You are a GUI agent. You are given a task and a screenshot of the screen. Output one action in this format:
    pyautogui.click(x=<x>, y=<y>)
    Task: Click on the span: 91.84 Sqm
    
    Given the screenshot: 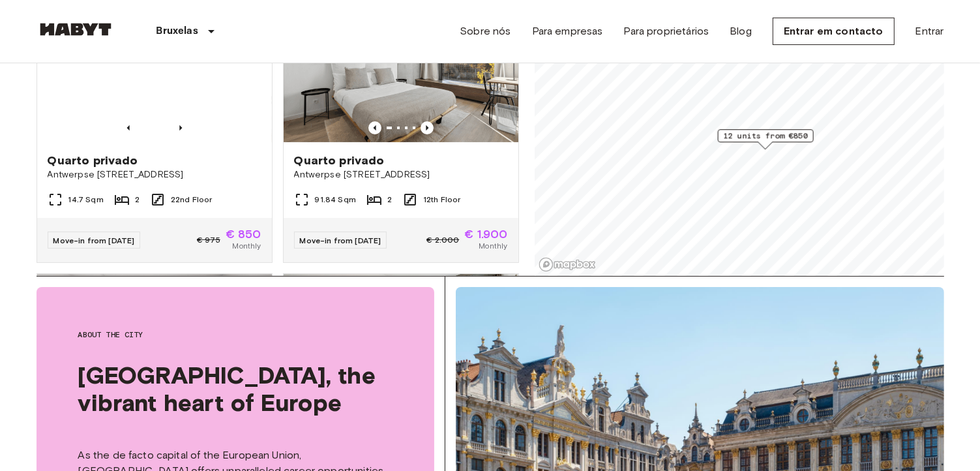 What is the action you would take?
    pyautogui.click(x=336, y=199)
    